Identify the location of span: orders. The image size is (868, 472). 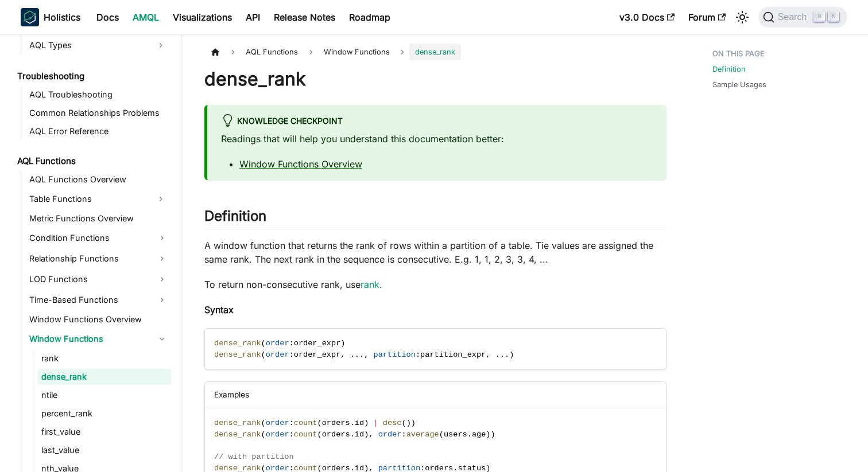
(336, 434).